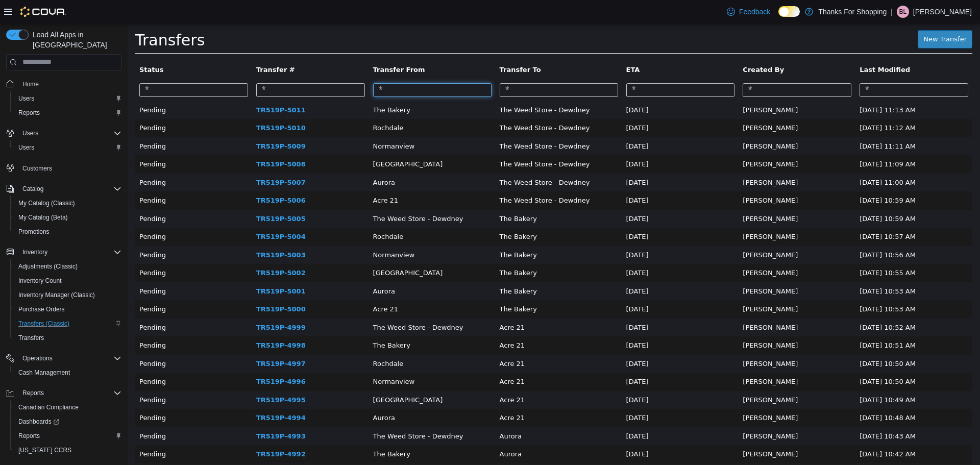 The image size is (980, 465). What do you see at coordinates (46, 204) in the screenshot?
I see `span: My Catalog (Classic)` at bounding box center [46, 204].